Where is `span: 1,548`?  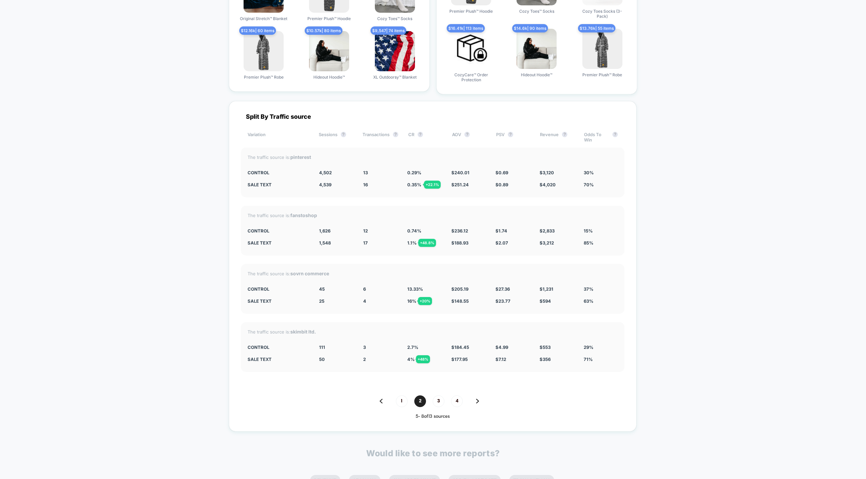 span: 1,548 is located at coordinates (325, 243).